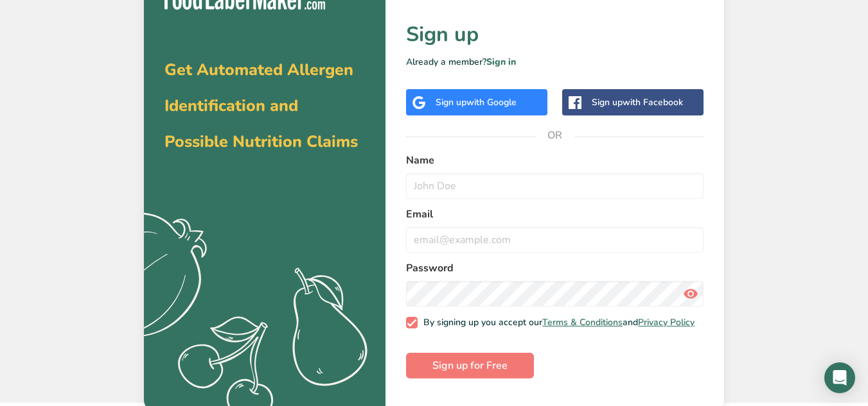 The image size is (868, 406). What do you see at coordinates (555, 135) in the screenshot?
I see `span: OR` at bounding box center [555, 135].